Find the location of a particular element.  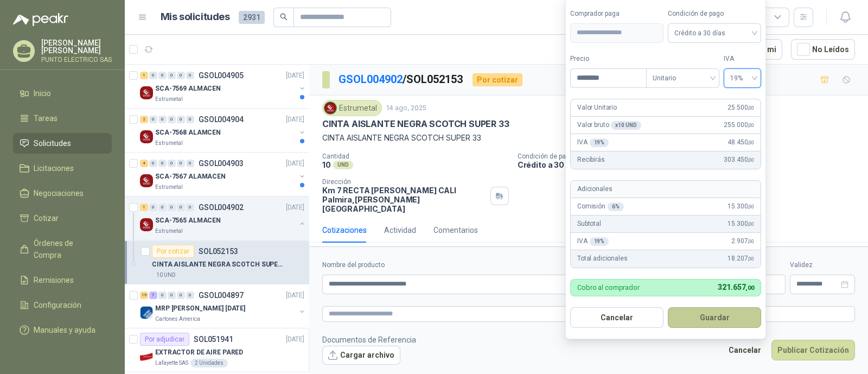

a: Por cotizarSOL052153CINTA AISLANTE NEGRA SCOTCH SUPER 3310 UND is located at coordinates (217, 262).